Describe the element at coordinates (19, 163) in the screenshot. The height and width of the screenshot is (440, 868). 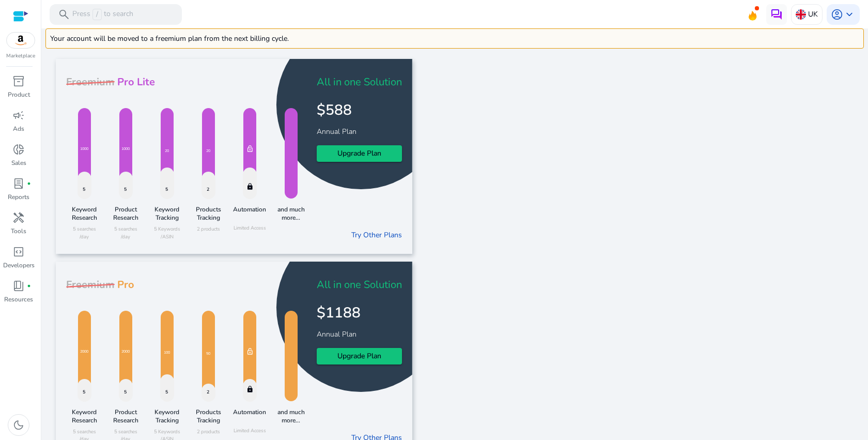
I see `p: Sales` at that location.